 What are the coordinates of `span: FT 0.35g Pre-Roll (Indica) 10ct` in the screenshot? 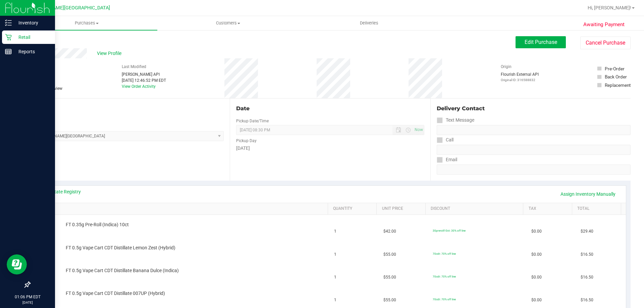 It's located at (97, 225).